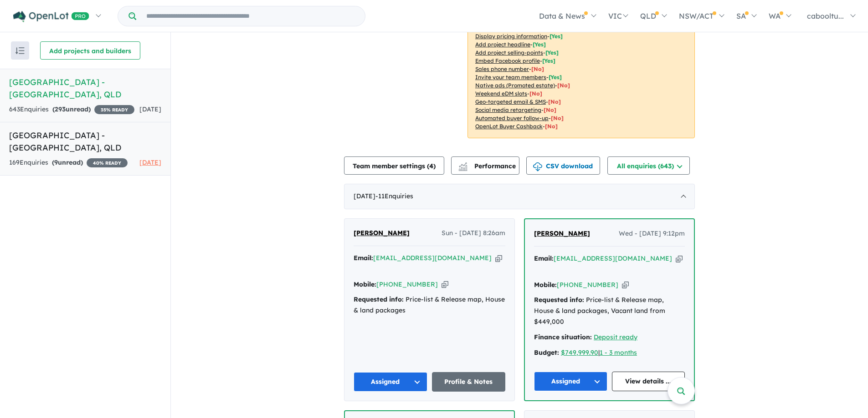  What do you see at coordinates (394, 166) in the screenshot?
I see `button: Team member settings (4)` at bounding box center [394, 166].